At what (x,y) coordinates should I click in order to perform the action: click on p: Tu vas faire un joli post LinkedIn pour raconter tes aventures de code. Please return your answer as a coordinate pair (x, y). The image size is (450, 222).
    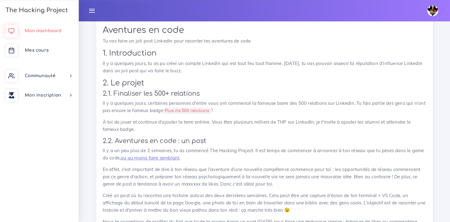
    Looking at the image, I should click on (265, 41).